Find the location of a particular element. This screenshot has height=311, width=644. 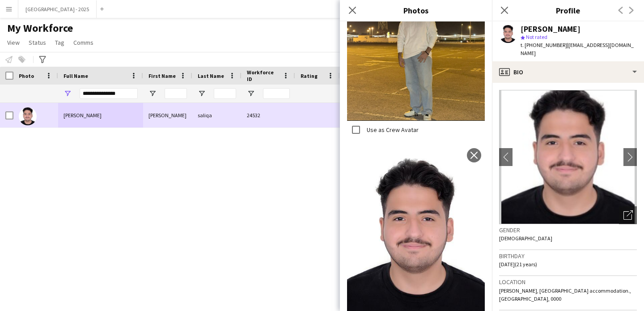

span: My Workforce is located at coordinates (40, 28).